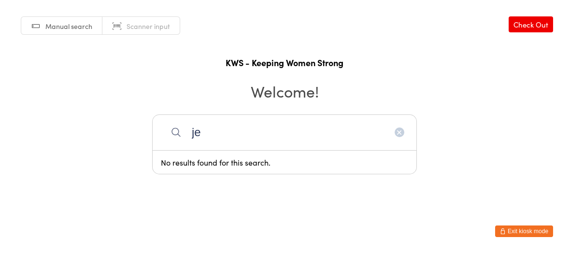 This screenshot has width=569, height=253. Describe the element at coordinates (531, 24) in the screenshot. I see `a: Check Out` at that location.